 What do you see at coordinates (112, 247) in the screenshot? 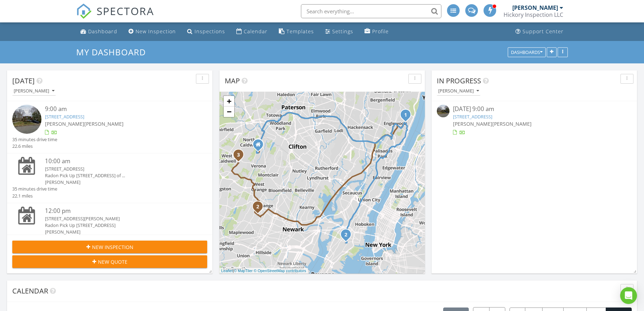
I see `span: New Inspection` at bounding box center [112, 247].